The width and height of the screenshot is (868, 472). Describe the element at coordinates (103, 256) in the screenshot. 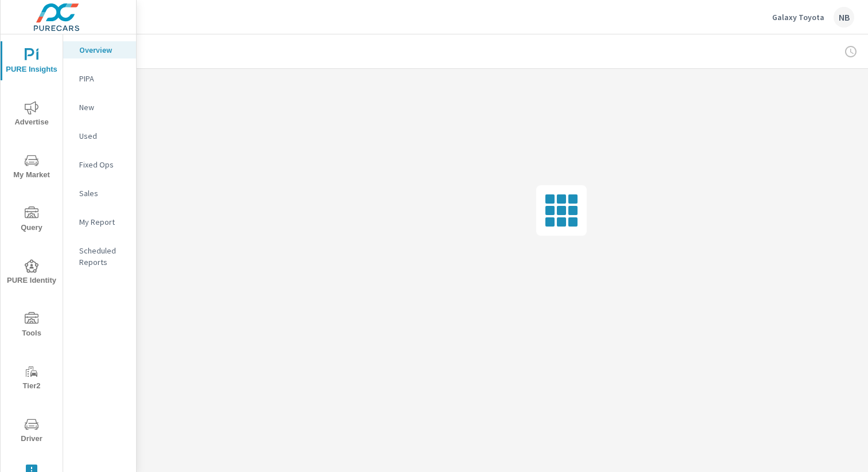

I see `p: Scheduled Reports` at that location.